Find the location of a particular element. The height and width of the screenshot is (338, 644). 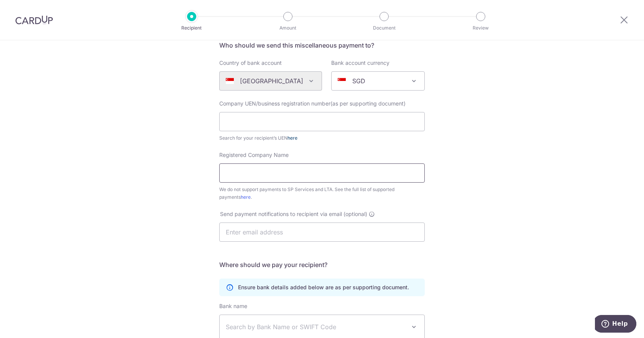

h5: Where should we pay your recipient? is located at coordinates (322, 265).